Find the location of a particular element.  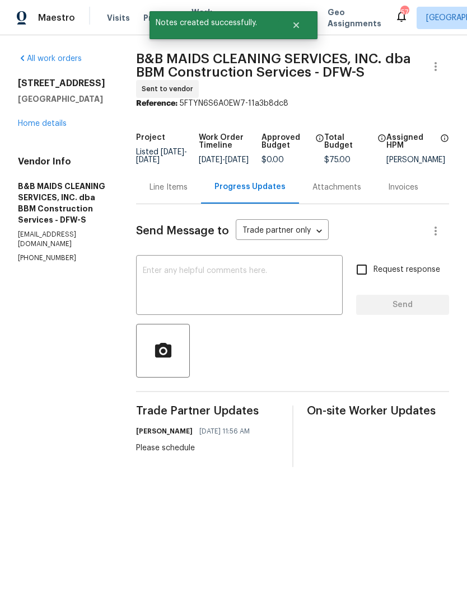

span: $75.00 is located at coordinates (337, 160).